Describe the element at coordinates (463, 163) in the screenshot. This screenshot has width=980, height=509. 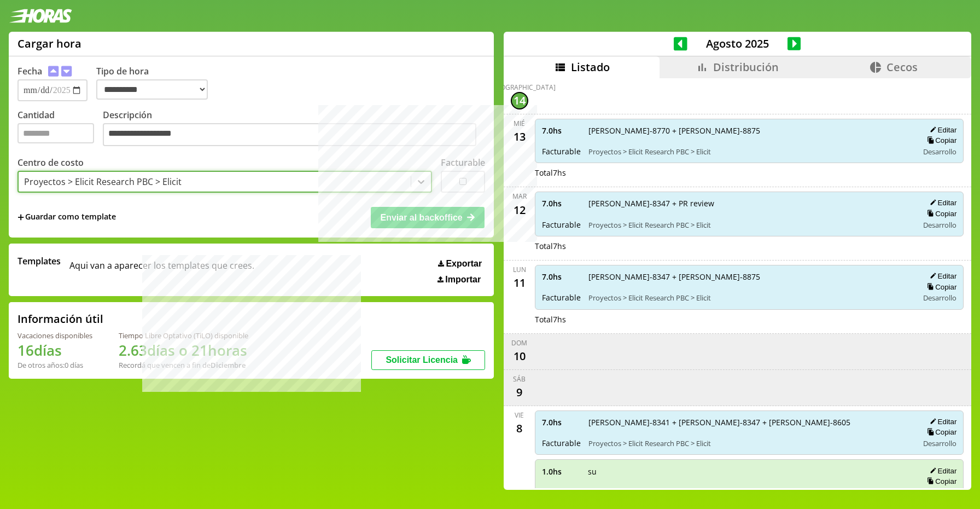
I see `label: Facturable` at that location.